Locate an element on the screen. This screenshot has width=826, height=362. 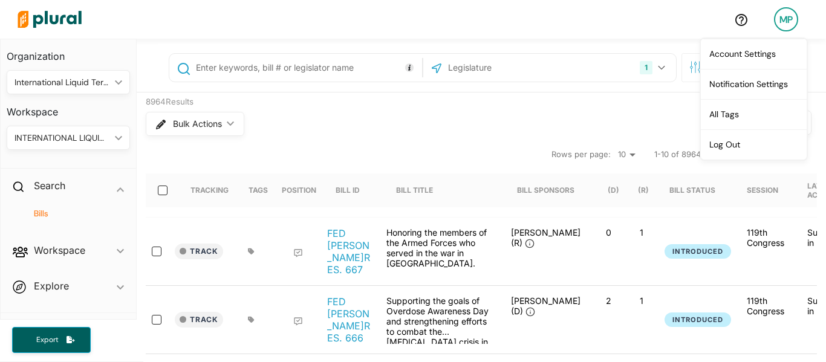
div: Tooltip anchor is located at coordinates (409, 68).